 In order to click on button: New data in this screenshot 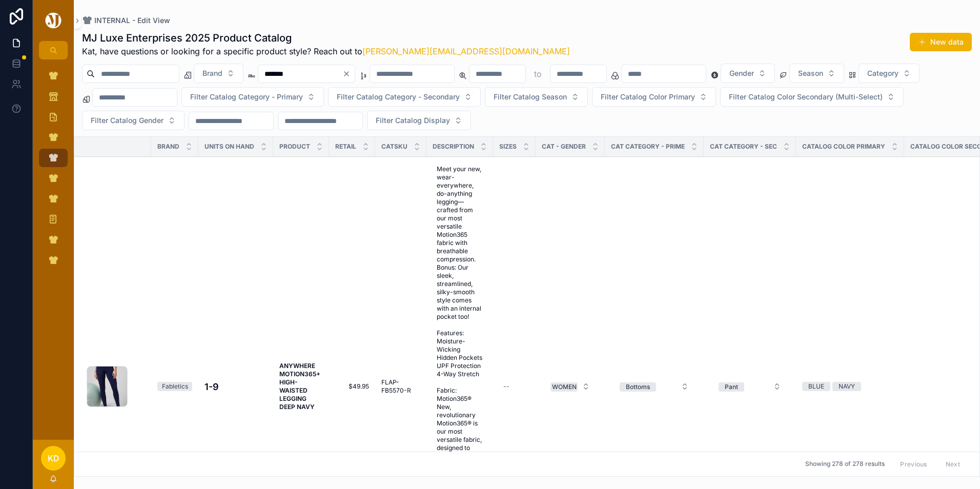, I will do `click(941, 42)`.